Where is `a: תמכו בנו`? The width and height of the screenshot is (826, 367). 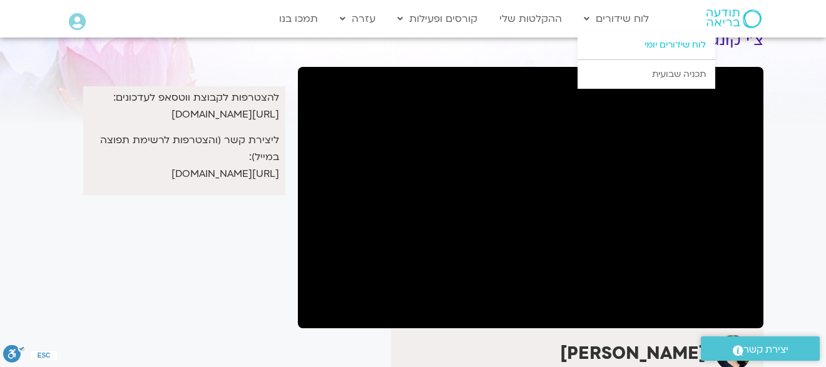
a: תמכו בנו is located at coordinates (299, 19).